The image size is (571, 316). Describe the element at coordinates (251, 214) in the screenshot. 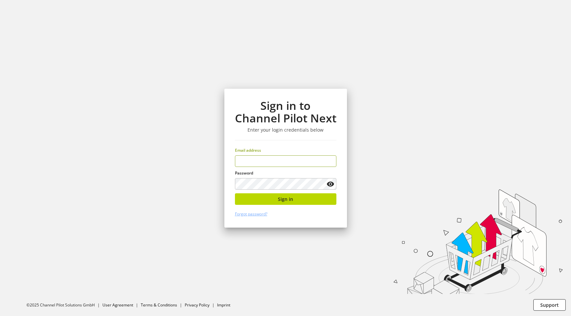

I see `a: Forgot password?` at that location.